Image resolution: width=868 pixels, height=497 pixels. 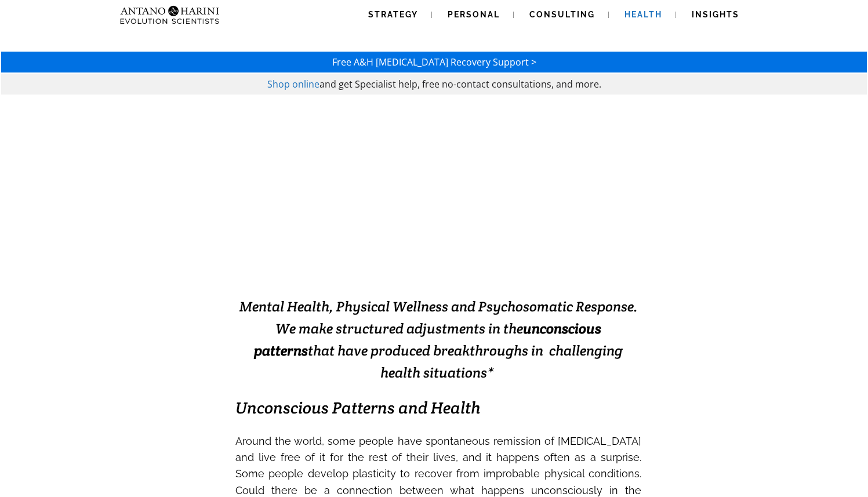 I want to click on span: Solving Impossible Situations, so click(x=438, y=242).